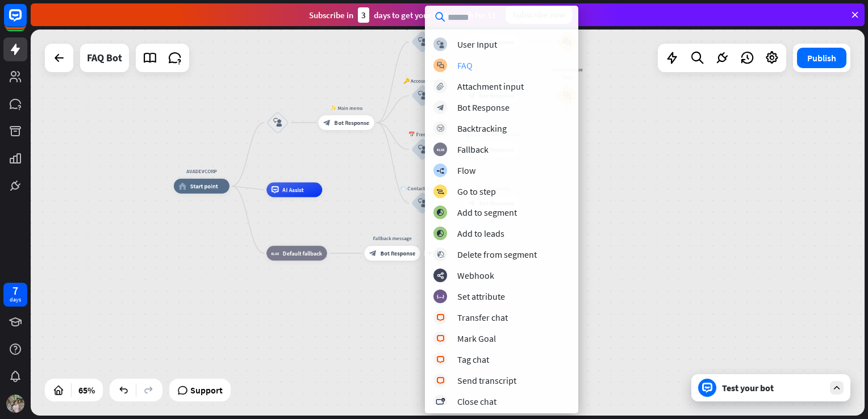 This screenshot has height=419, width=868. I want to click on div: Fallback, so click(472, 150).